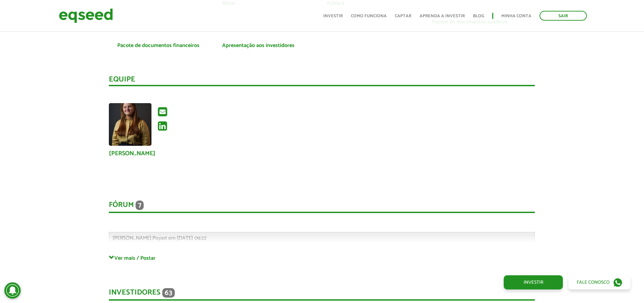 The height and width of the screenshot is (303, 644). Describe the element at coordinates (478, 16) in the screenshot. I see `a: Blog` at that location.